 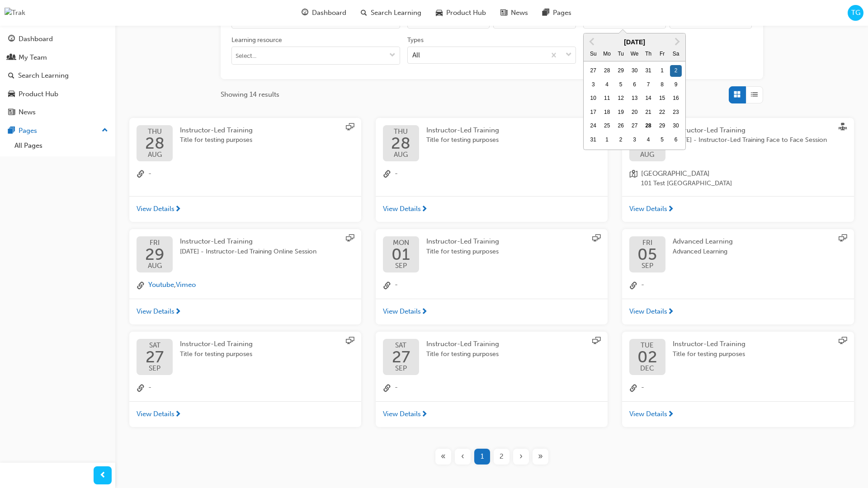 I want to click on span: DEC, so click(x=647, y=368).